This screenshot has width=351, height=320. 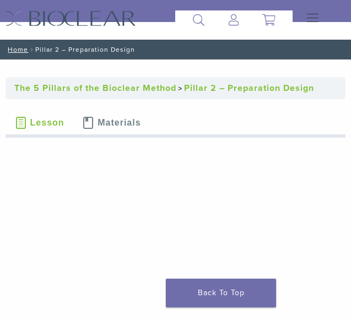 What do you see at coordinates (47, 123) in the screenshot?
I see `span: Lesson` at bounding box center [47, 123].